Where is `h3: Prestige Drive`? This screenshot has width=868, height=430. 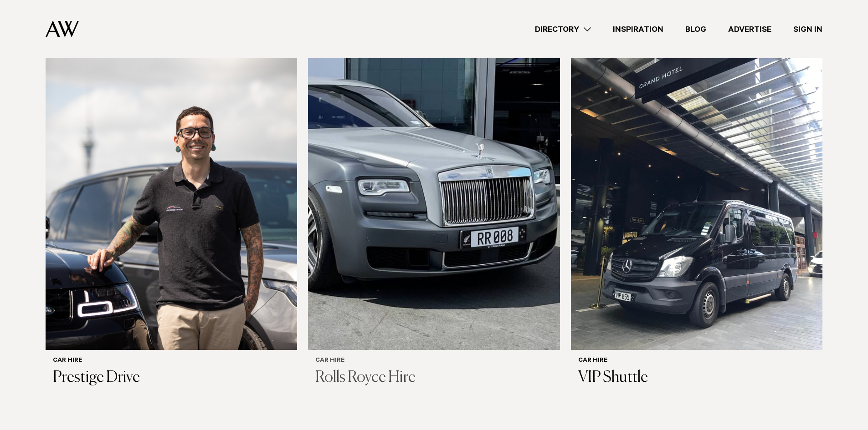 h3: Prestige Drive is located at coordinates (171, 378).